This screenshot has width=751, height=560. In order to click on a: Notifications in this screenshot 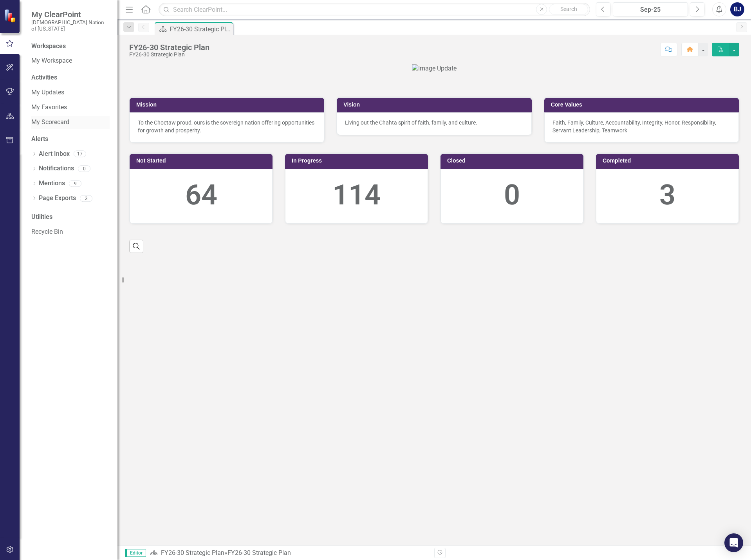, I will do `click(56, 169)`.